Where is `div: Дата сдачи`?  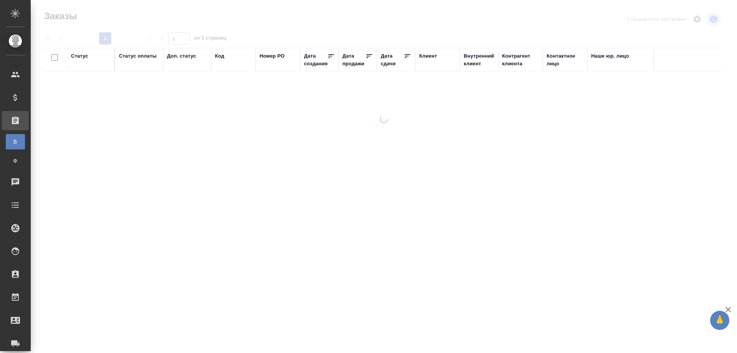 div: Дата сдачи is located at coordinates (392, 60).